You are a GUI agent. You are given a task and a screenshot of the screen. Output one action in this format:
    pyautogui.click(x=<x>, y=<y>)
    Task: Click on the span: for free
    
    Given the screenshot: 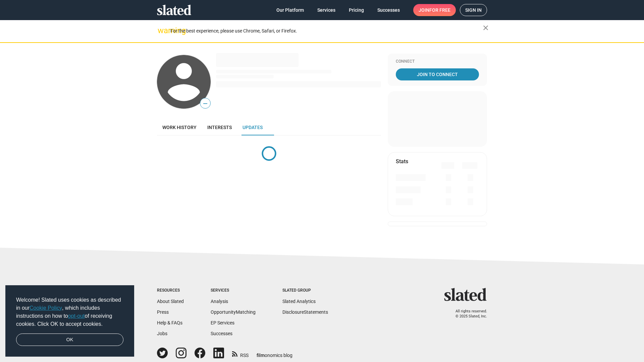 What is the action you would take?
    pyautogui.click(x=440, y=10)
    